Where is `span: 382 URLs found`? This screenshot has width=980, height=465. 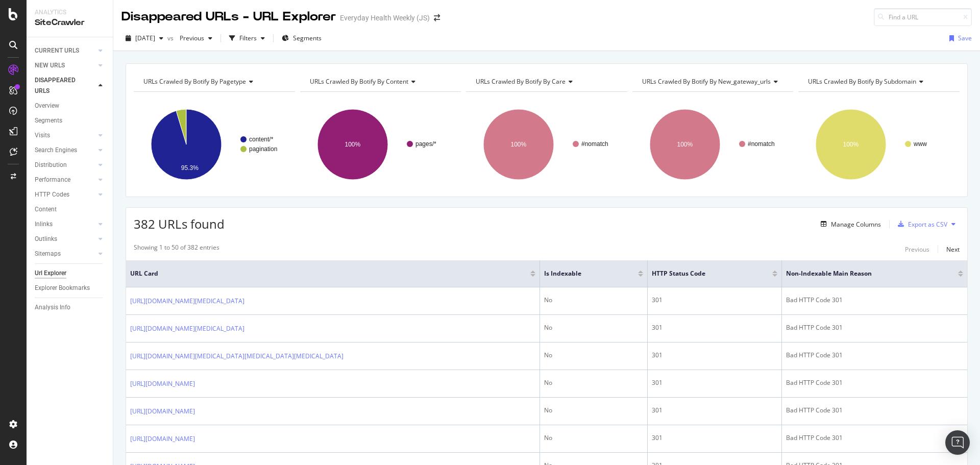
span: 382 URLs found is located at coordinates (180, 223).